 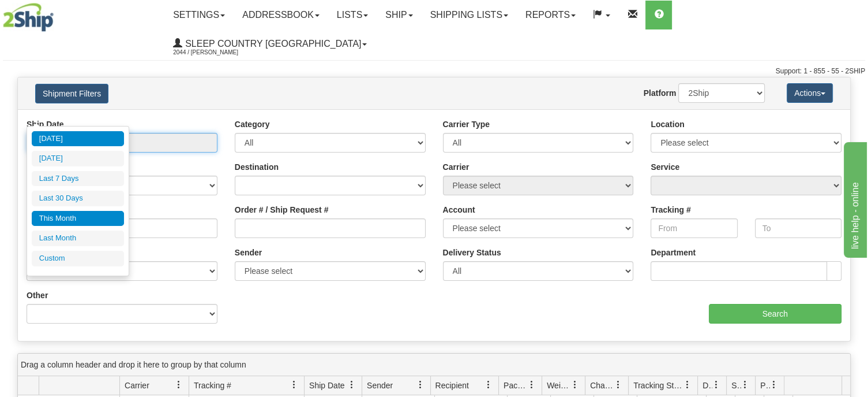 I want to click on label: Sender, so click(x=248, y=253).